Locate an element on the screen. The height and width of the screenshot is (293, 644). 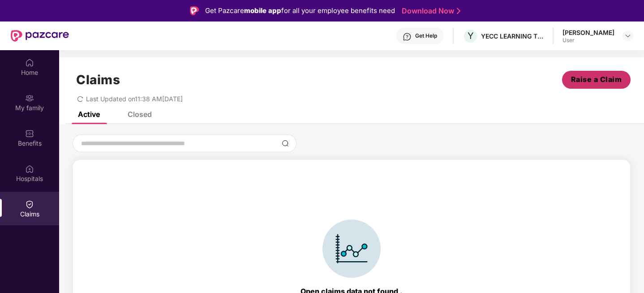
div: Active is located at coordinates (89, 114).